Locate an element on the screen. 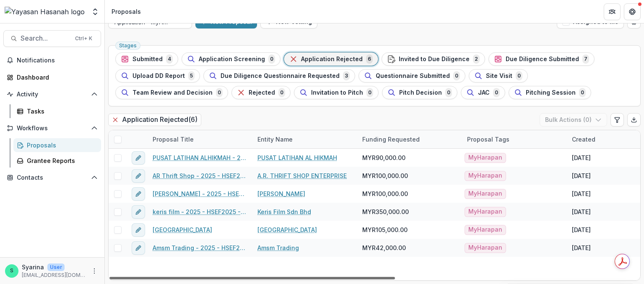 This screenshot has width=644, height=284. button: Team Review and Decision0 is located at coordinates (172, 93).